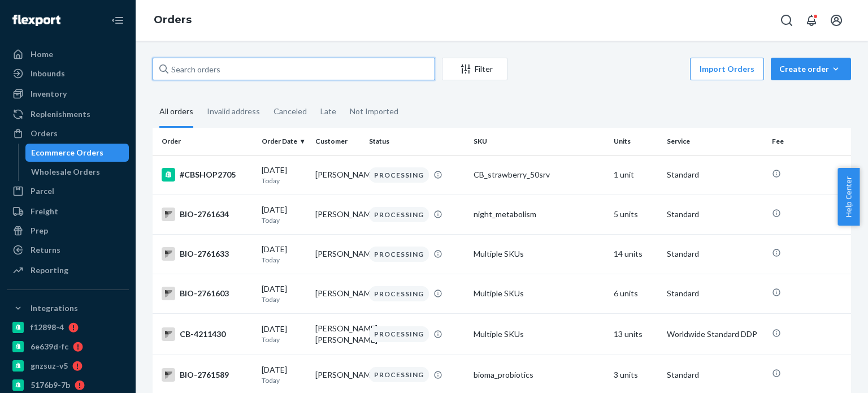 The height and width of the screenshot is (393, 868). What do you see at coordinates (338, 141) in the screenshot?
I see `div: Customer` at bounding box center [338, 141].